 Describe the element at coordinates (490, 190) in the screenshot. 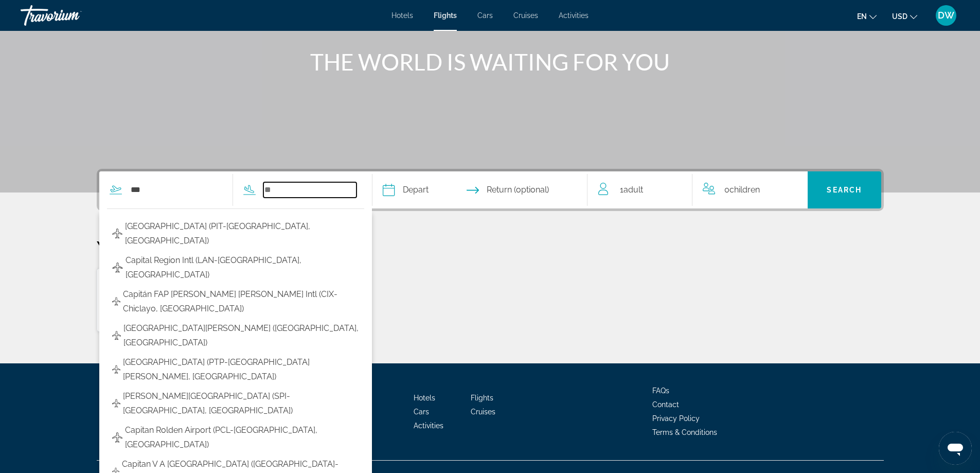

I see `div: Search widget` at that location.